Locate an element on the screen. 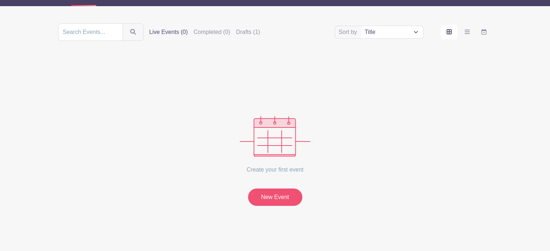 The width and height of the screenshot is (550, 251). input: Search Events... is located at coordinates (90, 32).